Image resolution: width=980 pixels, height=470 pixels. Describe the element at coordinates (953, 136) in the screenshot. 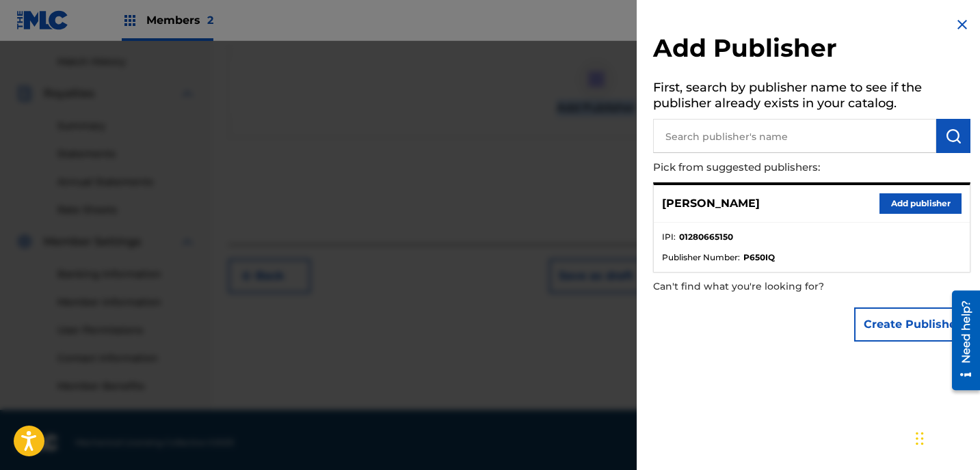

I see `img: Search Works` at that location.